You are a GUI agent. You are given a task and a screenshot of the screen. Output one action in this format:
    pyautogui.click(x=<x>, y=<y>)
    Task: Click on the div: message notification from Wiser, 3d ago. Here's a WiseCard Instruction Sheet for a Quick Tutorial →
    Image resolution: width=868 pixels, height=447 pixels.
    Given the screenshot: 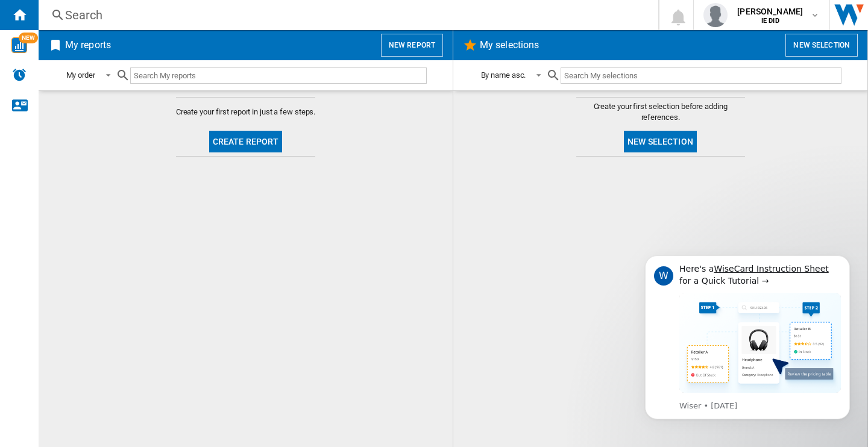 What is the action you would take?
    pyautogui.click(x=121, y=96)
    